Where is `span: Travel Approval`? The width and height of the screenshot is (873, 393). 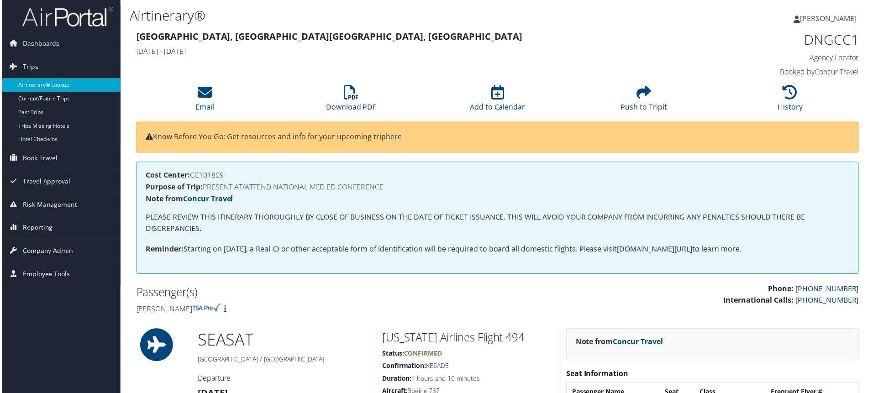
span: Travel Approval is located at coordinates (44, 182).